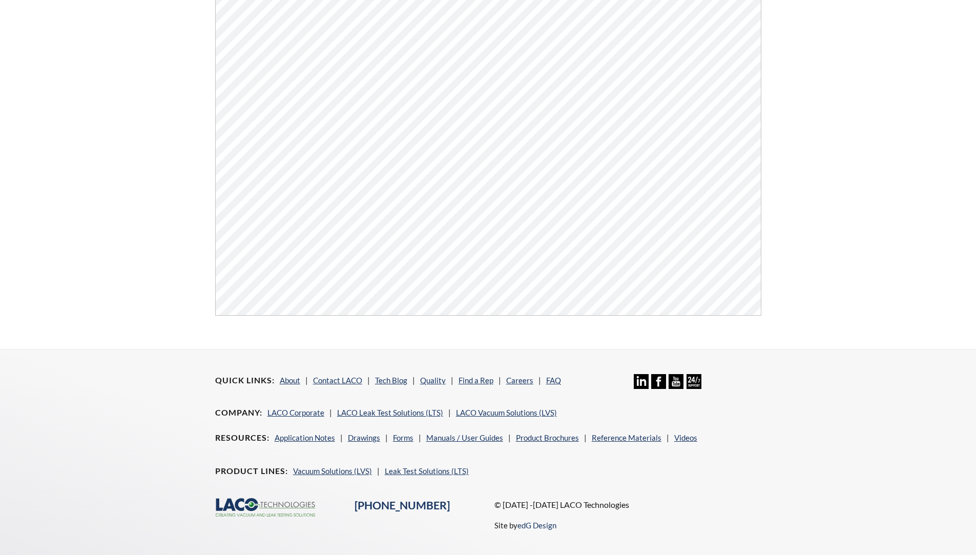  Describe the element at coordinates (433, 380) in the screenshot. I see `a: Quality` at that location.